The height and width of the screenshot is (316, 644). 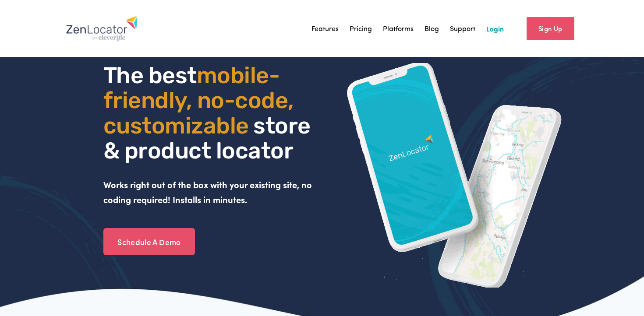 What do you see at coordinates (432, 29) in the screenshot?
I see `a: Blog` at bounding box center [432, 29].